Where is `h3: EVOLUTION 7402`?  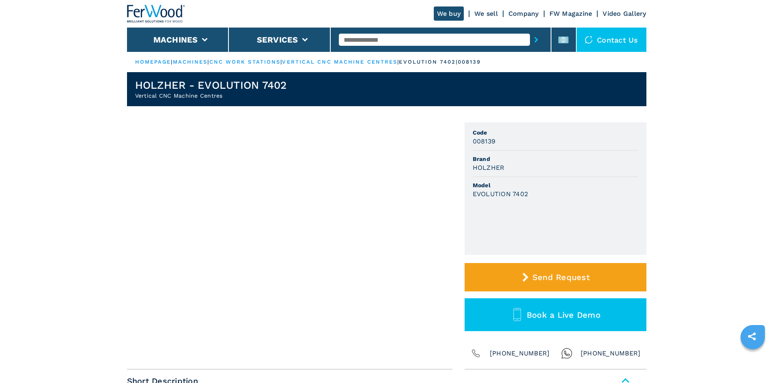 h3: EVOLUTION 7402 is located at coordinates (500, 194).